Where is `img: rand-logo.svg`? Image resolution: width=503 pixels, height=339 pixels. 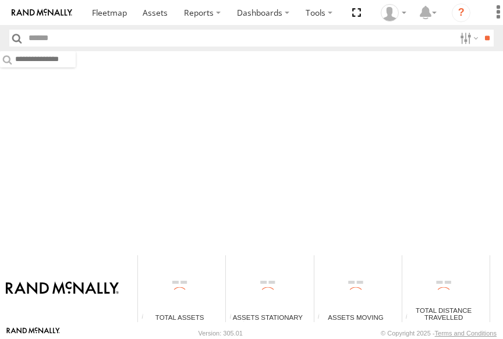 img: rand-logo.svg is located at coordinates (42, 13).